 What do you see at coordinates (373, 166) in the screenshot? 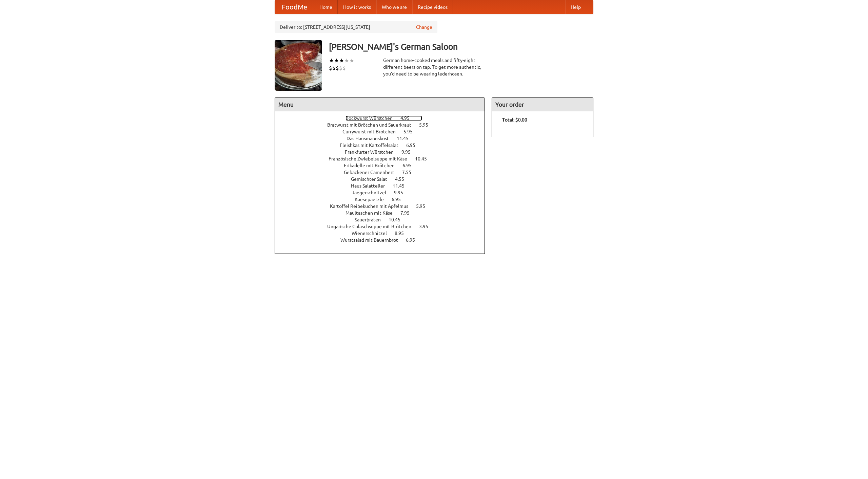
I see `span: Frikadelle mit Brötchen` at bounding box center [373, 166].